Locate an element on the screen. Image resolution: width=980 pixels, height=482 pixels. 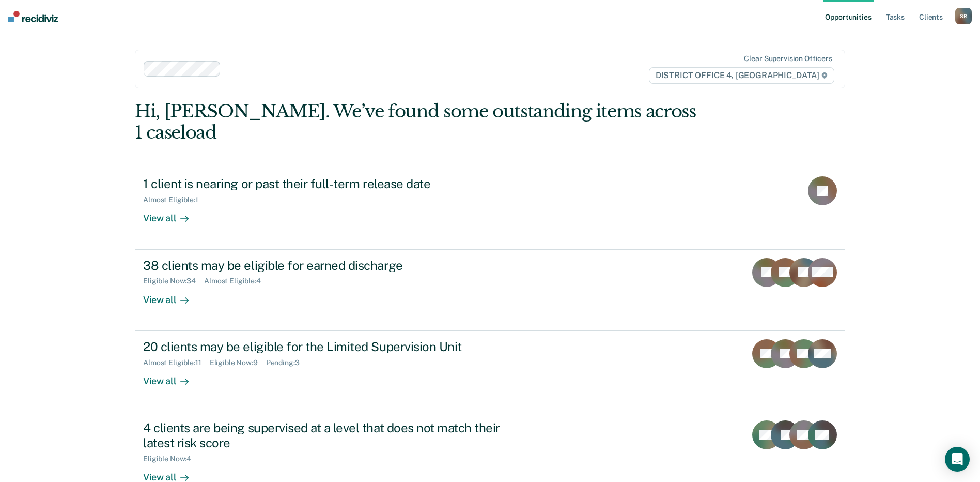
div: Eligible Now : 9 is located at coordinates (237, 363).